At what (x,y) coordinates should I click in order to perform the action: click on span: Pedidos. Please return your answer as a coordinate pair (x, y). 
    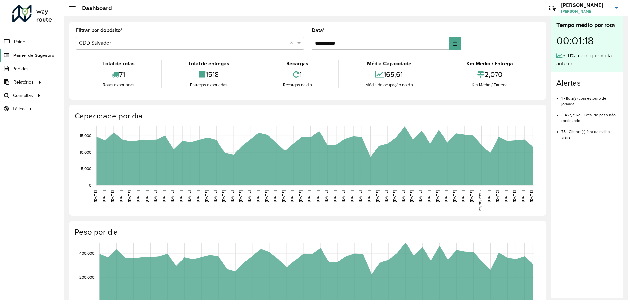
    Looking at the image, I should click on (21, 69).